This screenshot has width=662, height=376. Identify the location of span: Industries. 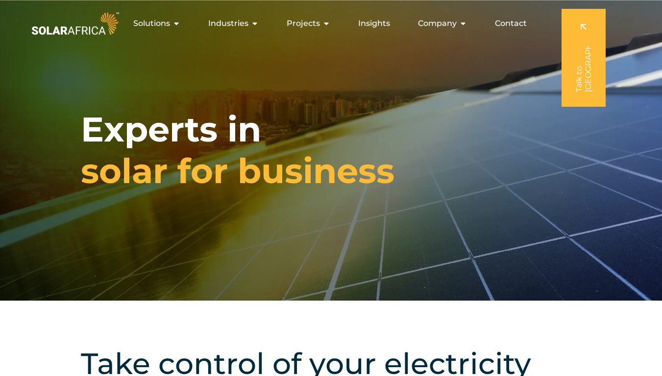
(228, 24).